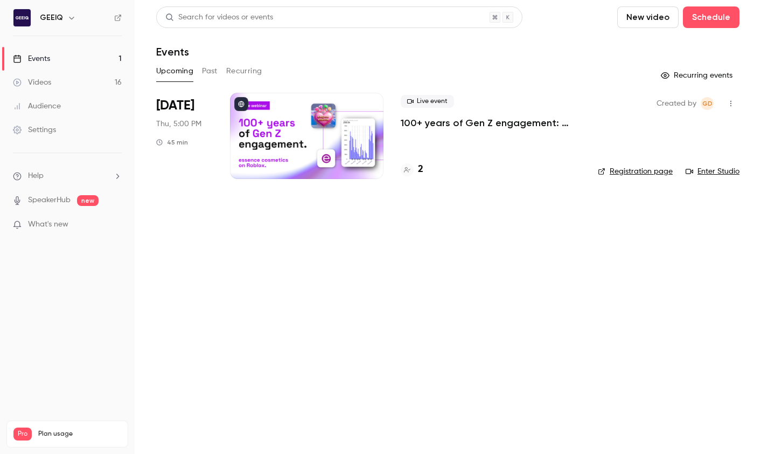 The height and width of the screenshot is (454, 761). What do you see at coordinates (88, 200) in the screenshot?
I see `span: new` at bounding box center [88, 200].